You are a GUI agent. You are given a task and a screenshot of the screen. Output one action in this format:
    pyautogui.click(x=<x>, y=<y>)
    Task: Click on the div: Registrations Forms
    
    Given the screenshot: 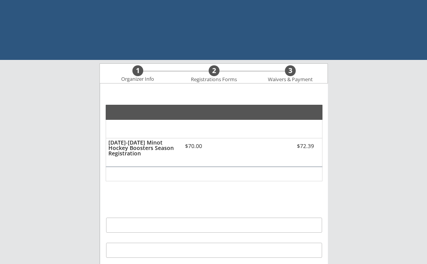 What is the action you would take?
    pyautogui.click(x=214, y=80)
    